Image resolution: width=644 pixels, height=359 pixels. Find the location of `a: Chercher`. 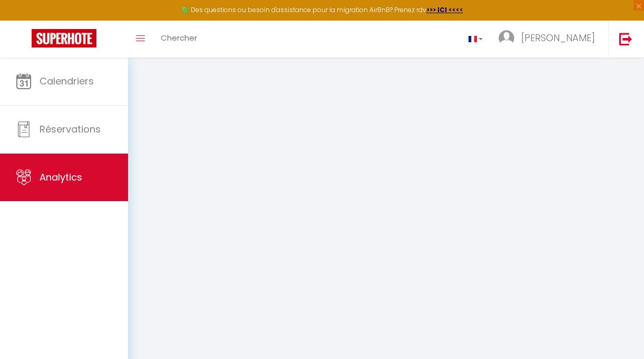

a: Chercher is located at coordinates (178, 39).